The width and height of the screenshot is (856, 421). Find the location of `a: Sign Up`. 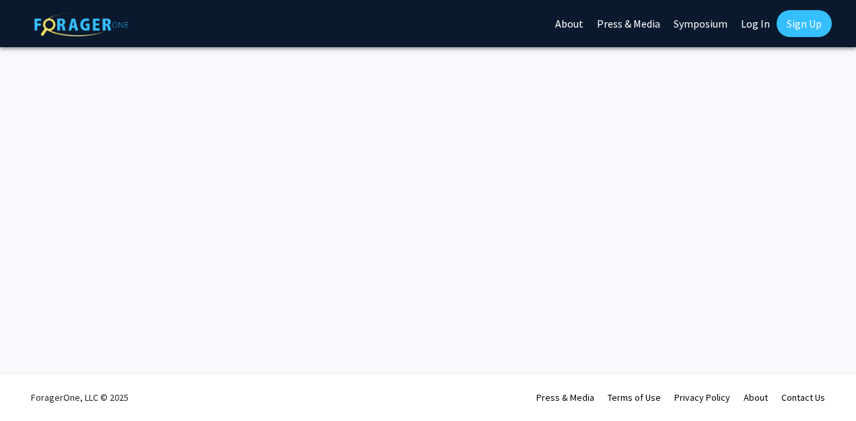

a: Sign Up is located at coordinates (804, 24).